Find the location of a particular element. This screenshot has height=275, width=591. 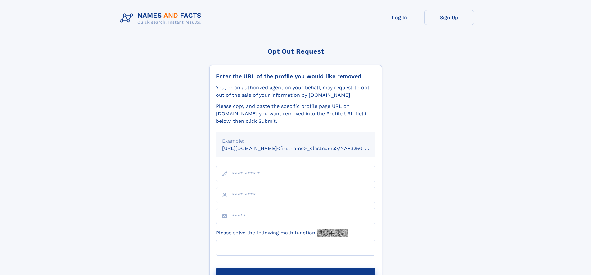

img: Logo Names and Facts is located at coordinates (162, 18).